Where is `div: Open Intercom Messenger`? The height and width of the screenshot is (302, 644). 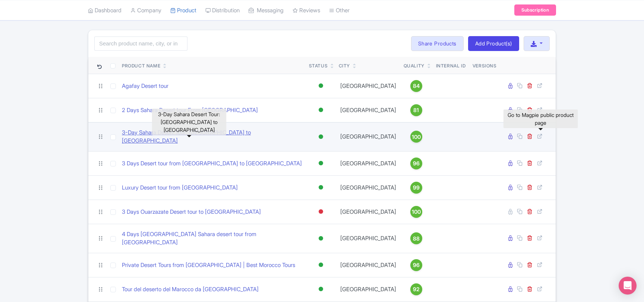 div: Open Intercom Messenger is located at coordinates (627, 286).